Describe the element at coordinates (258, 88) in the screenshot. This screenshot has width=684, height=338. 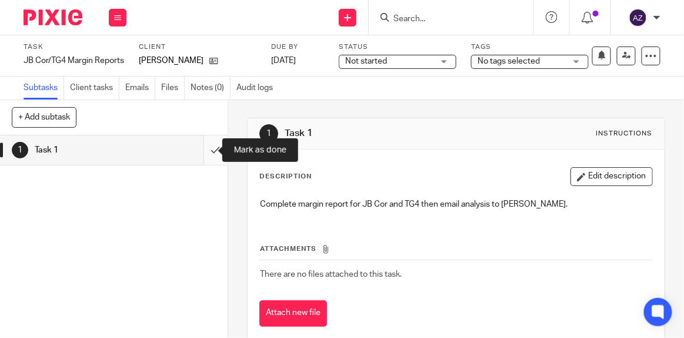
I see `a: Audit logs` at that location.